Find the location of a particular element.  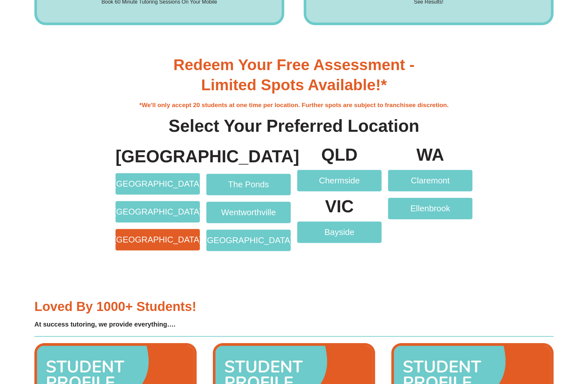

span: Ellenbrook is located at coordinates (430, 209).